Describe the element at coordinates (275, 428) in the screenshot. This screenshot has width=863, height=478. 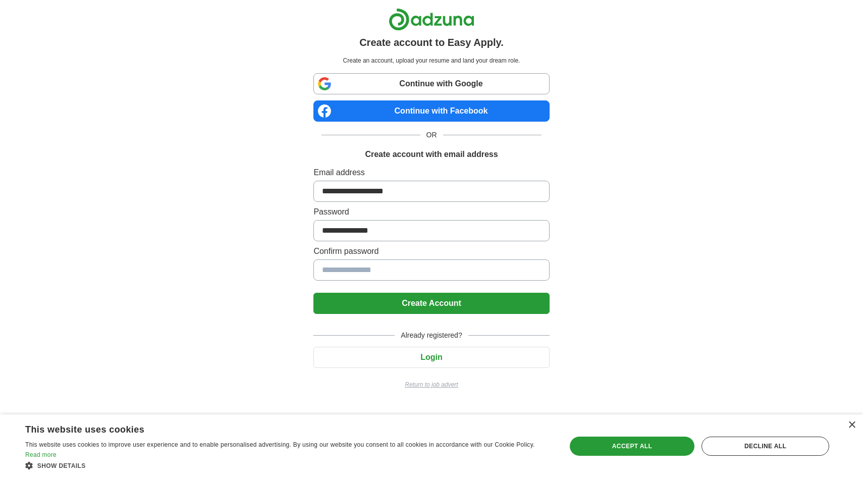
I see `div: This website uses cookies` at that location.